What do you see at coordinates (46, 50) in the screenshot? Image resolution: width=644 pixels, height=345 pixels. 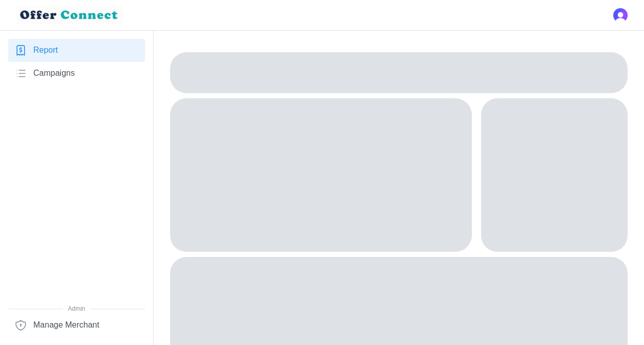 I see `span: Report` at bounding box center [46, 50].